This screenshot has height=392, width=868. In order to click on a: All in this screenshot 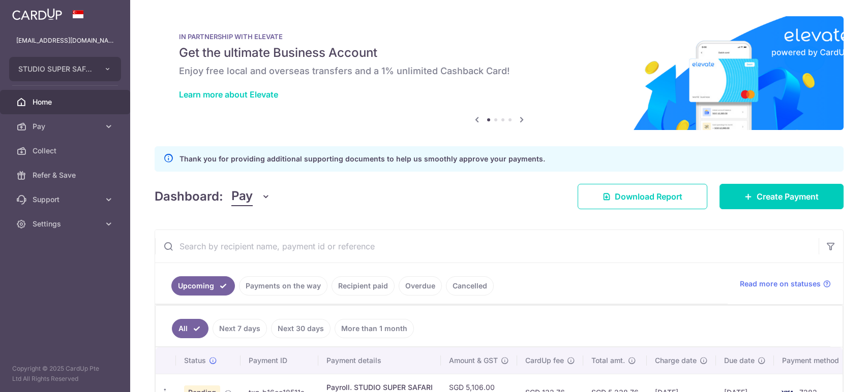, I will do `click(190, 328)`.